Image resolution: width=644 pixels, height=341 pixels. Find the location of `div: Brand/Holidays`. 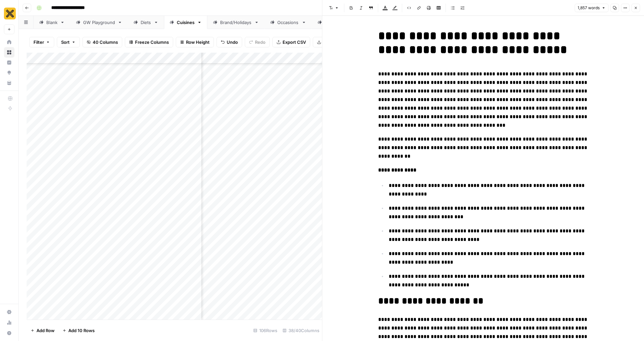

div: Brand/Holidays is located at coordinates (236, 22).